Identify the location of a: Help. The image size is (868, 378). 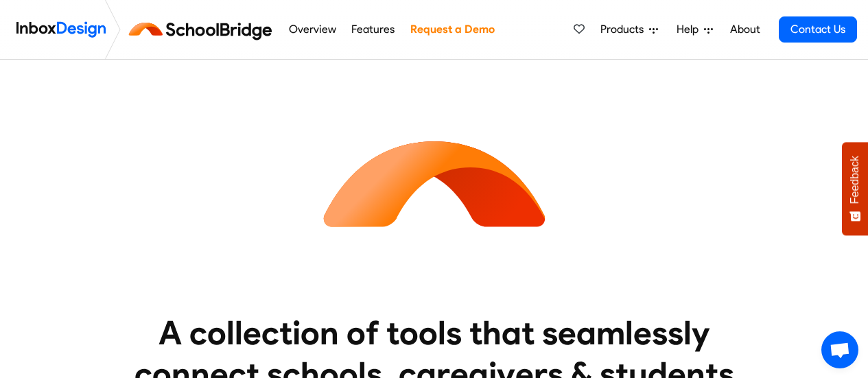
(695, 30).